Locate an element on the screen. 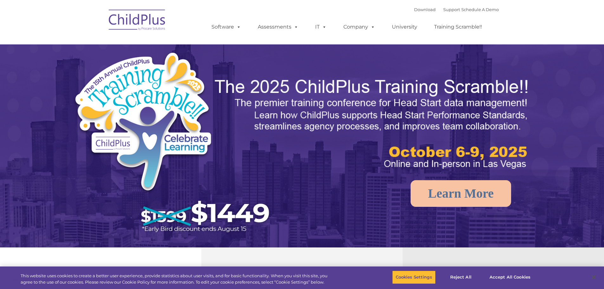  button: Reject All is located at coordinates (460, 277).